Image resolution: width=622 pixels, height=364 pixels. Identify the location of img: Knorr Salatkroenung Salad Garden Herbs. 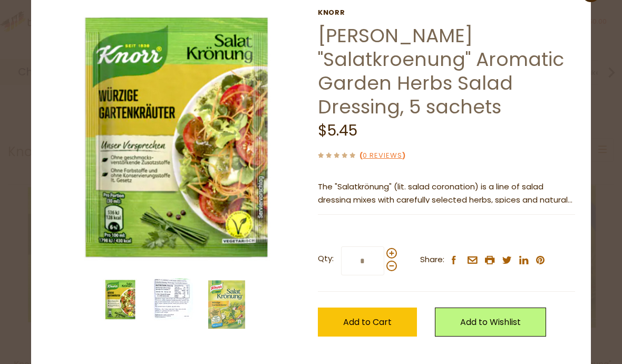
(226, 304).